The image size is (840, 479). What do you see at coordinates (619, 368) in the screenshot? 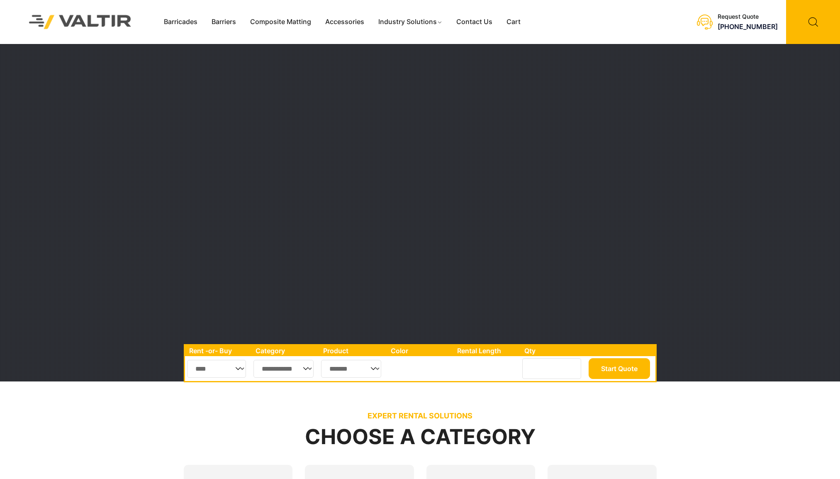
I see `button: Start Quote` at bounding box center [619, 368].